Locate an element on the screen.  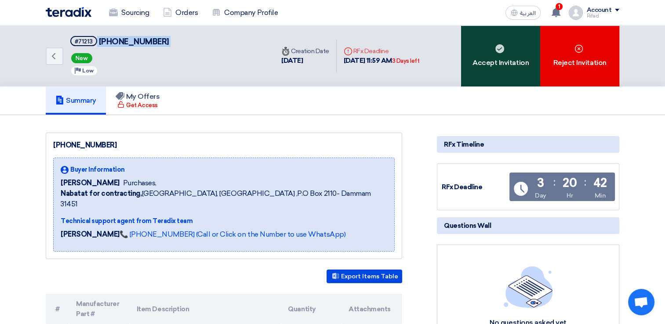
img: Teradix logo is located at coordinates (69, 12).